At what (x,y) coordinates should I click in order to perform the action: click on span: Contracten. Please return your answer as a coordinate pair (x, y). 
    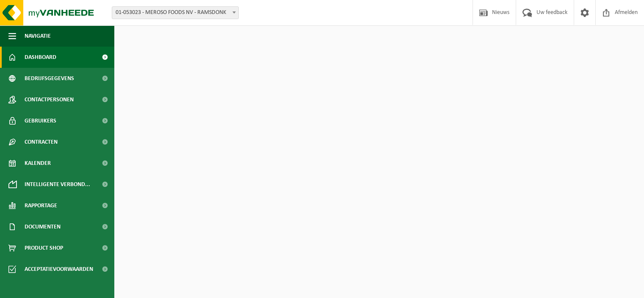
    Looking at the image, I should click on (41, 142).